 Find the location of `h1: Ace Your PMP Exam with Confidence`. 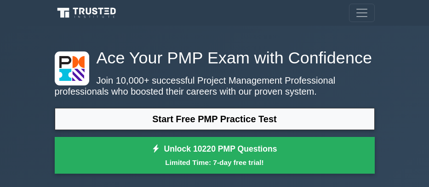

h1: Ace Your PMP Exam with Confidence is located at coordinates (215, 58).